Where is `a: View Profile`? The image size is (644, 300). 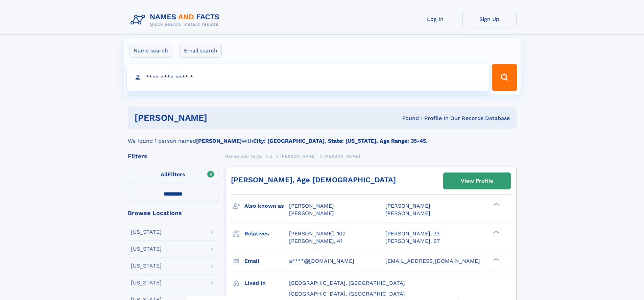 a: View Profile is located at coordinates (477, 181).